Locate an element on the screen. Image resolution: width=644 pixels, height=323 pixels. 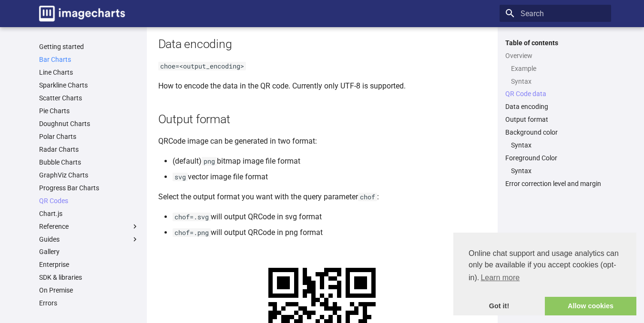
nav: Background color is located at coordinates (555, 145).